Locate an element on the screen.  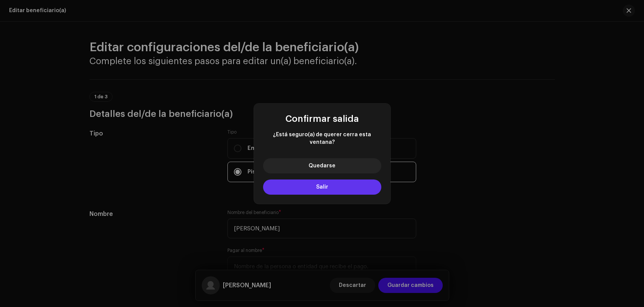
span: ¿Está seguro(a) de querer cerra esta ventana? is located at coordinates (322, 138).